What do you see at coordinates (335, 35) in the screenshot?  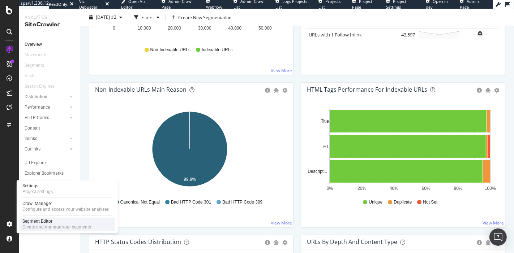 I see `a: URLs with 1 Follow Inlink` at bounding box center [335, 35].